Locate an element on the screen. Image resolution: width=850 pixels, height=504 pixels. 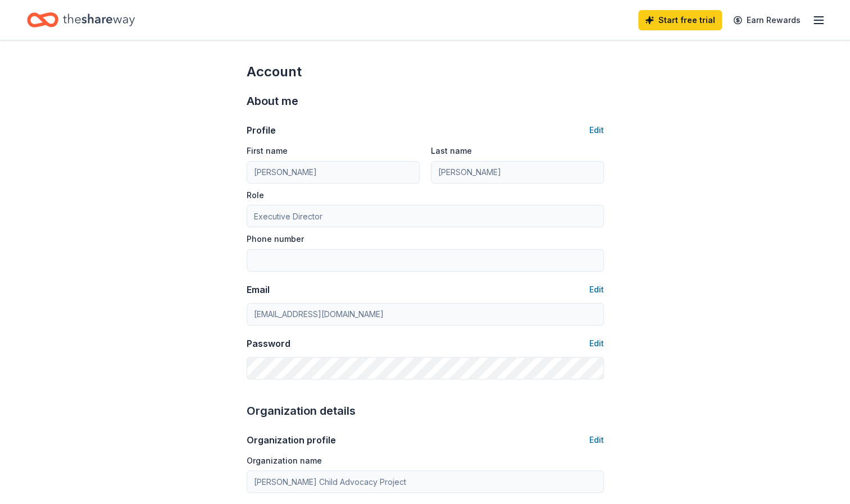
label: Role is located at coordinates (255, 195).